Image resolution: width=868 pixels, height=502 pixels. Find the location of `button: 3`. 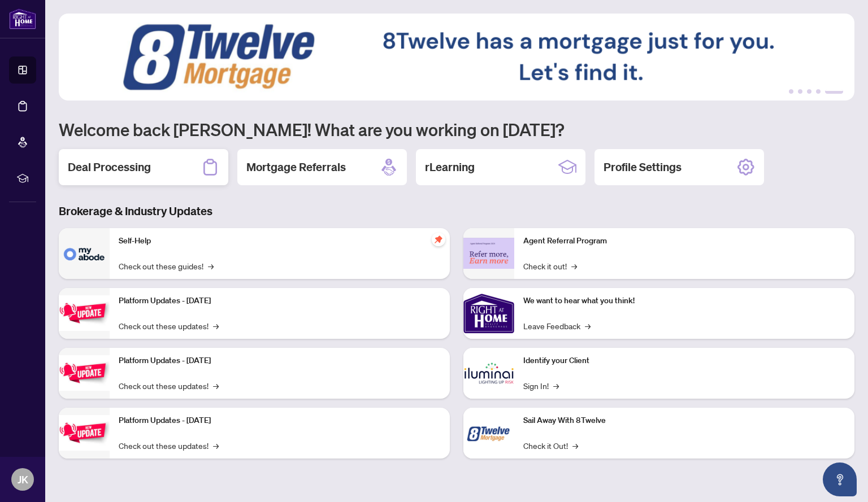

button: 3 is located at coordinates (809, 91).